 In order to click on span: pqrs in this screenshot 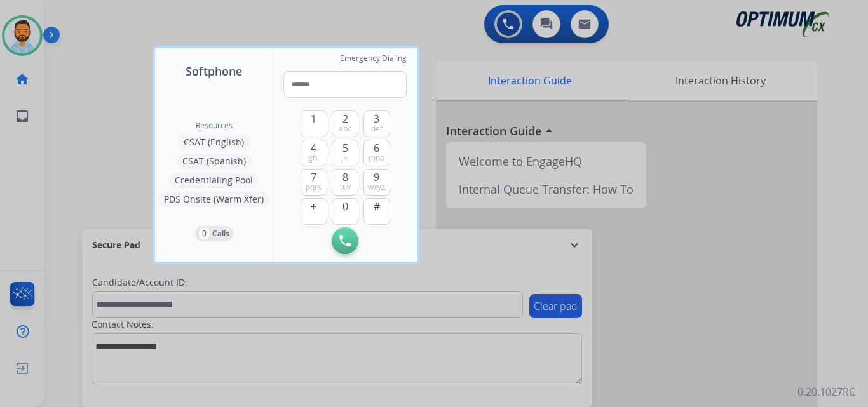, I will do `click(313, 187)`.